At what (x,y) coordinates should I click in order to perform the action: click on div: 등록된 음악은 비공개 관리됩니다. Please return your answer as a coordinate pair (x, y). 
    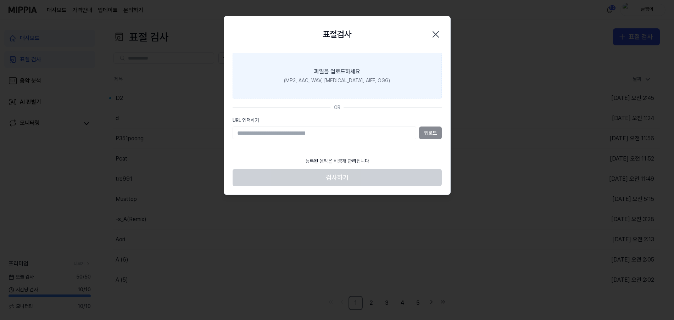
    Looking at the image, I should click on (337, 161).